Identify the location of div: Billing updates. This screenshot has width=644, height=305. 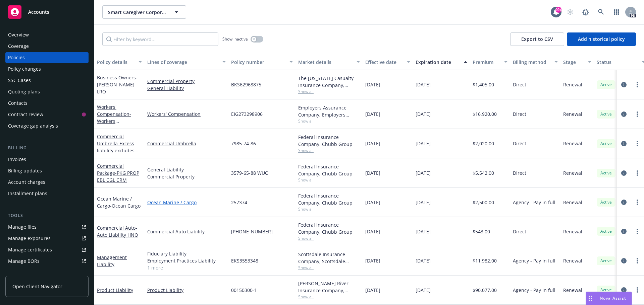
(25, 171).